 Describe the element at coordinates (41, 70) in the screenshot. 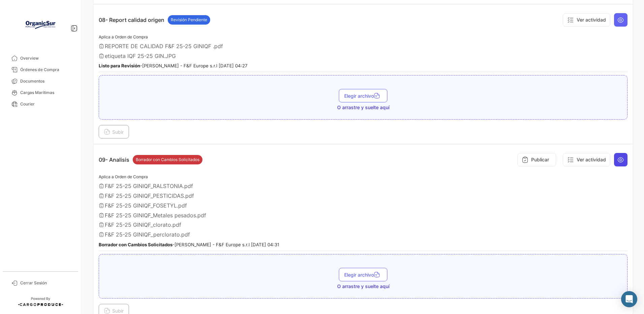

I see `a: Órdenes de Compra` at that location.